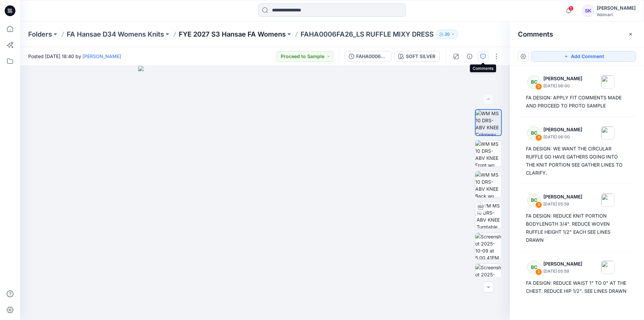  Describe the element at coordinates (539, 137) in the screenshot. I see `div: 4` at that location.